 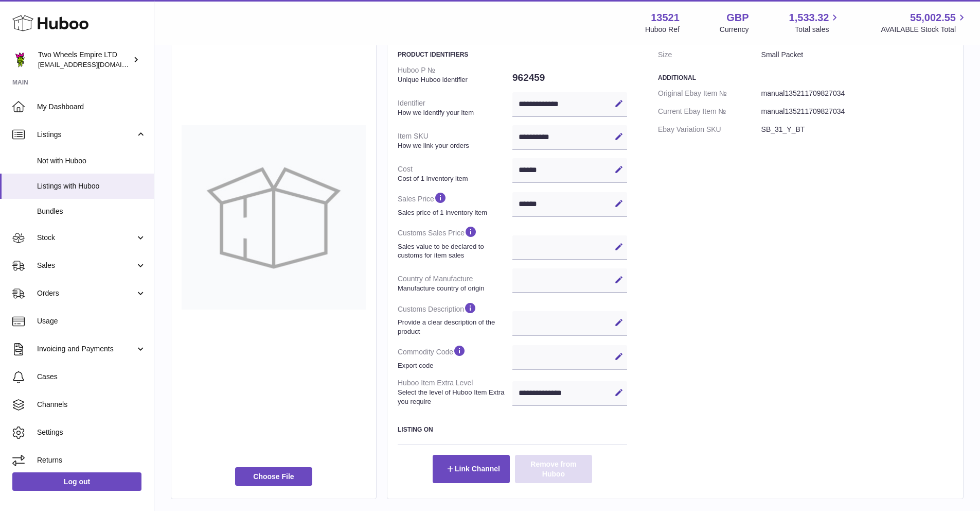 What do you see at coordinates (453, 365) in the screenshot?
I see `strong: Export code` at bounding box center [453, 365].